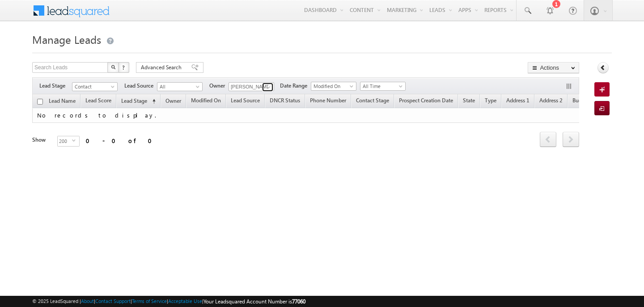 This screenshot has width=644, height=307. Describe the element at coordinates (41, 140) in the screenshot. I see `div: Show` at that location.